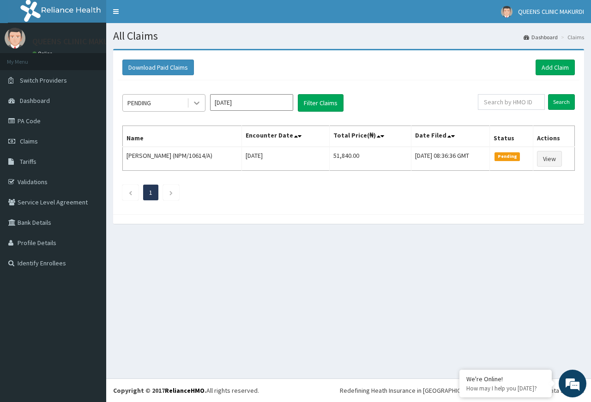 The height and width of the screenshot is (402, 591). I want to click on li: Claims, so click(571, 37).